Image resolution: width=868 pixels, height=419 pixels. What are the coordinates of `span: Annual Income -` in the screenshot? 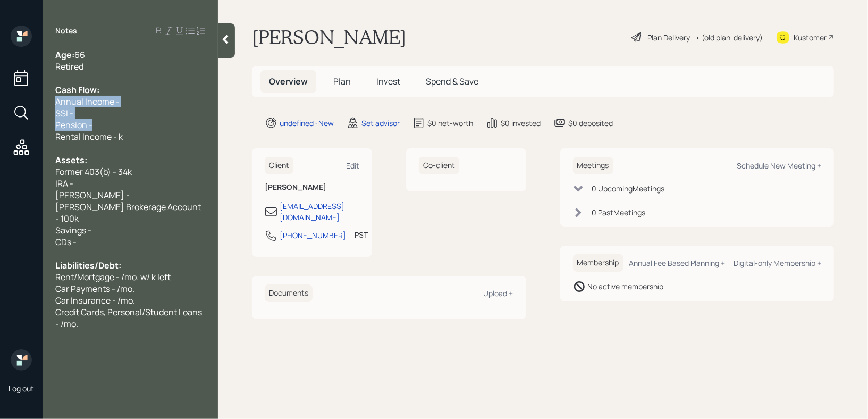 It's located at (87, 102).